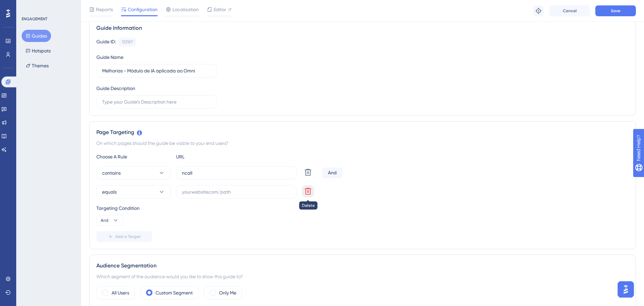 The height and width of the screenshot is (306, 644). Describe the element at coordinates (133, 157) in the screenshot. I see `div: Choose A Rule` at that location.